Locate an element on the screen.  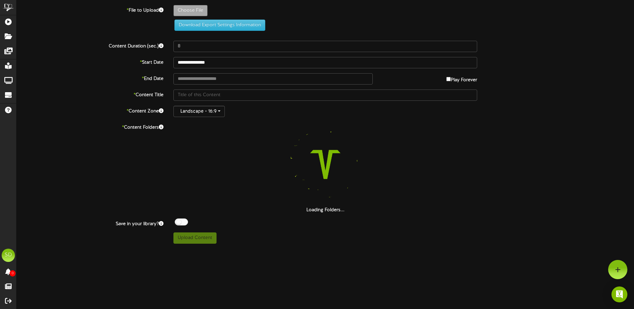
a: Download Export Settings Information is located at coordinates (218, 25).